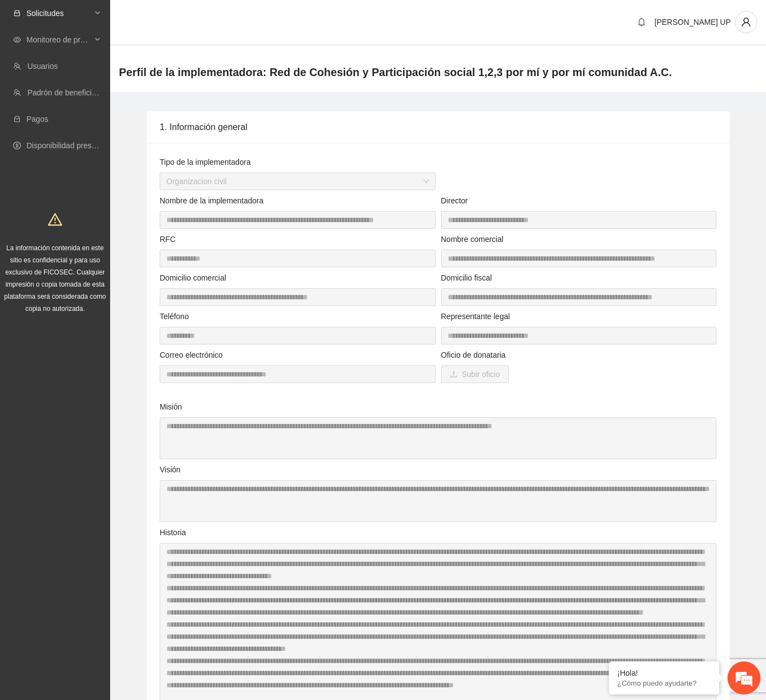  I want to click on span: inbox, so click(17, 13).